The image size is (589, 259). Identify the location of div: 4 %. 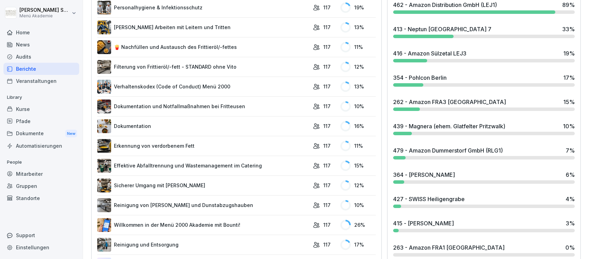
(570, 199).